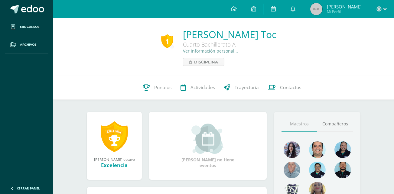 This screenshot has width=394, height=194. Describe the element at coordinates (241, 88) in the screenshot. I see `a: Trayectoria` at that location.